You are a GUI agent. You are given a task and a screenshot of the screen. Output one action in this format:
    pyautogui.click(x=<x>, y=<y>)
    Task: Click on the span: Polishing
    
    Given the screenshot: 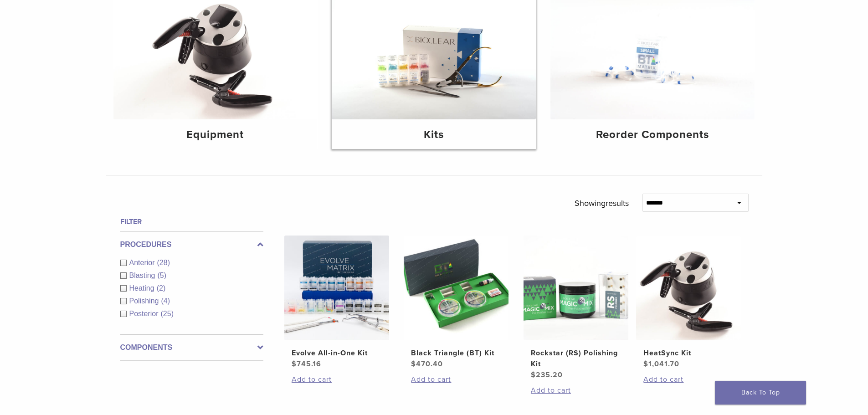 What is the action you would take?
    pyautogui.click(x=145, y=301)
    